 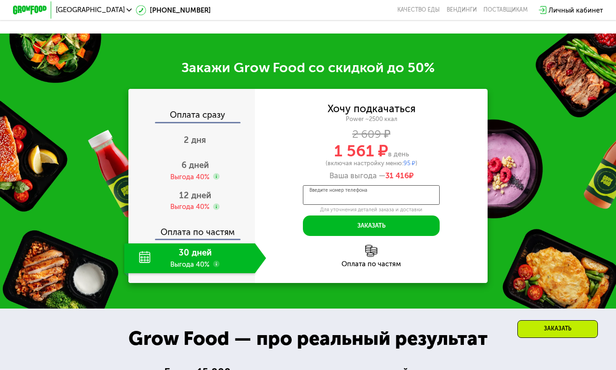 I want to click on div: поставщикам, so click(x=505, y=10).